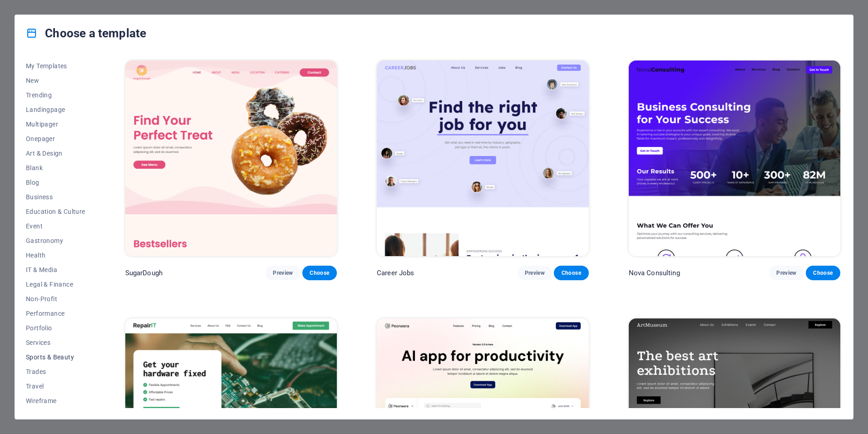 The width and height of the screenshot is (868, 434). What do you see at coordinates (55, 110) in the screenshot?
I see `button: Landingpage` at bounding box center [55, 110].